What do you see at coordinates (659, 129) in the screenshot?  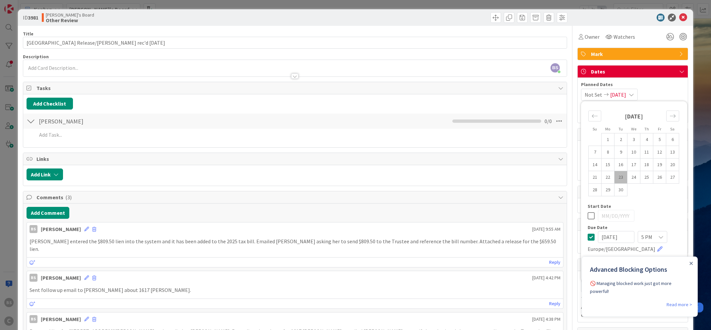 I see `small: Fr` at bounding box center [659, 129].